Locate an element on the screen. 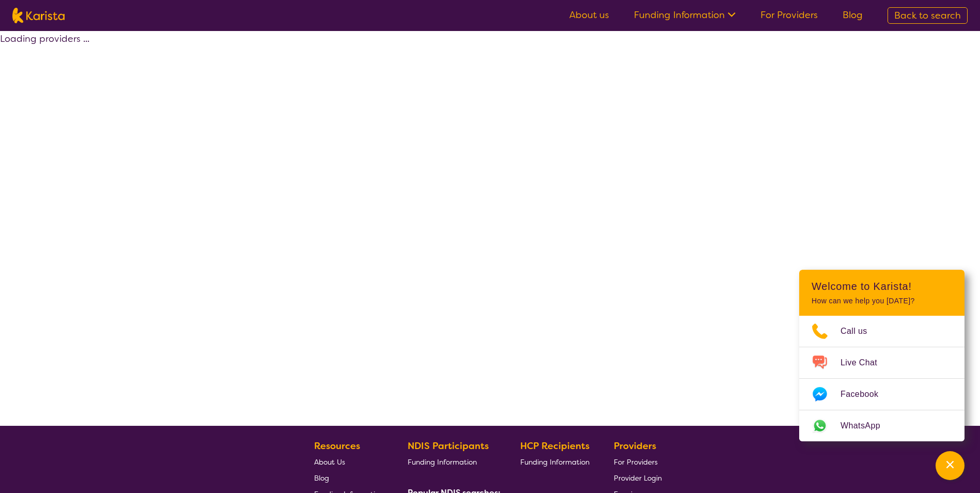 The image size is (980, 493). a: About us is located at coordinates (589, 15).